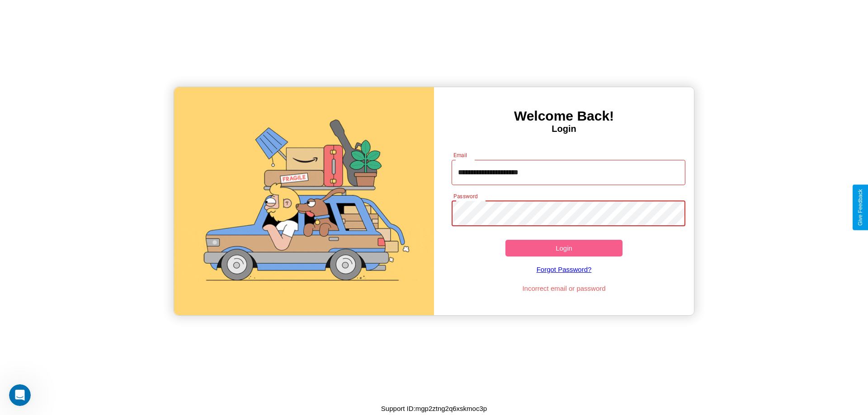  I want to click on p: Support ID: mgp2ztng2q6xskmoc3p, so click(434, 408).